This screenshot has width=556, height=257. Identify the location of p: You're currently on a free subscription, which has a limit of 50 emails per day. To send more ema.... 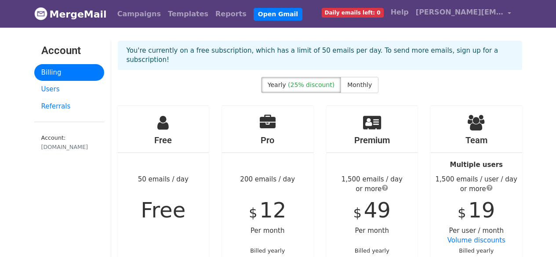
(320, 55).